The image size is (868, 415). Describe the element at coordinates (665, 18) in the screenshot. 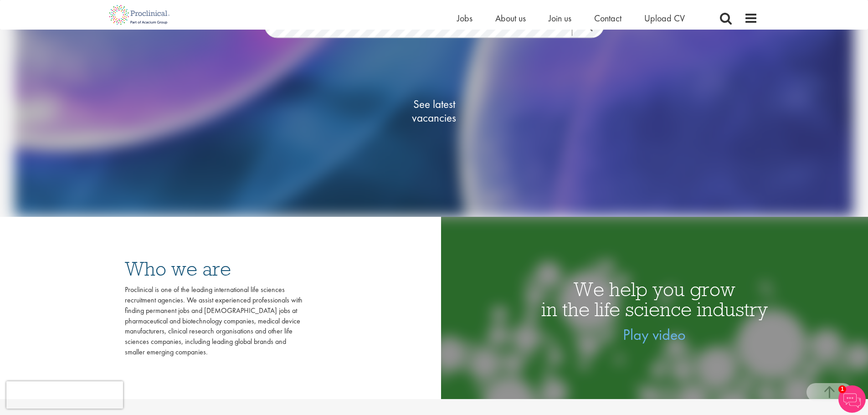

I see `span: Upload CV` at that location.